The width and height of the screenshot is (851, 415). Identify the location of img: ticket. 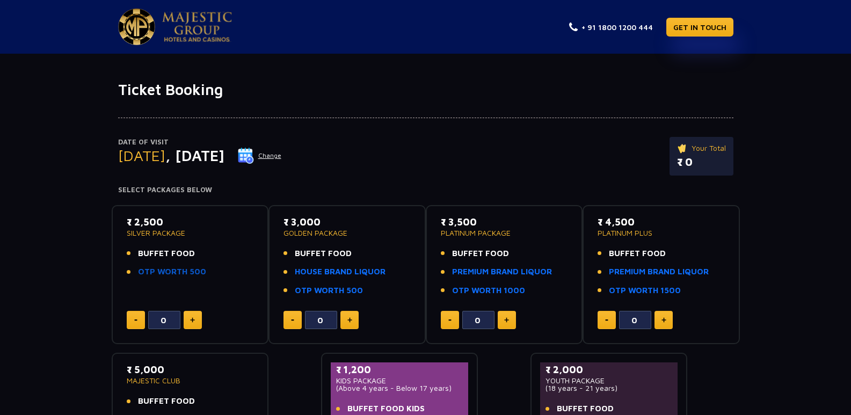
(682, 148).